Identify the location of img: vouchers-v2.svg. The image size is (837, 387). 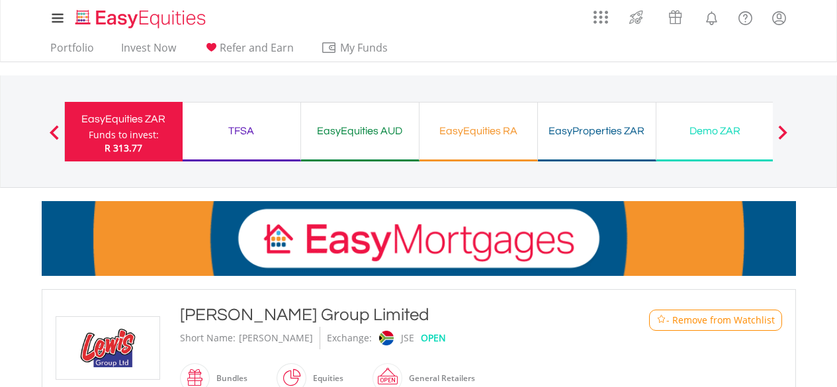
(675, 17).